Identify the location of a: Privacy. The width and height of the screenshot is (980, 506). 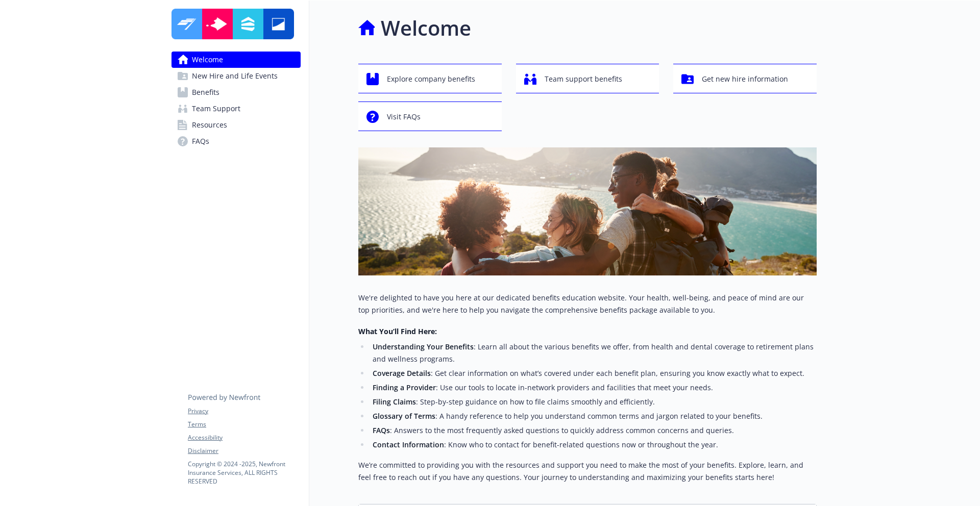
(244, 411).